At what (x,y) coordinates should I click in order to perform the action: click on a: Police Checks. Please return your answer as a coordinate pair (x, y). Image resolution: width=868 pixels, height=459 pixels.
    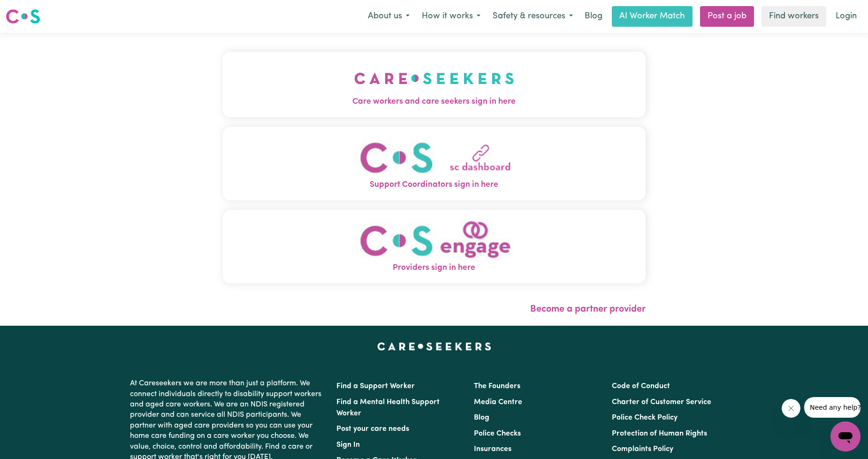
    Looking at the image, I should click on (497, 434).